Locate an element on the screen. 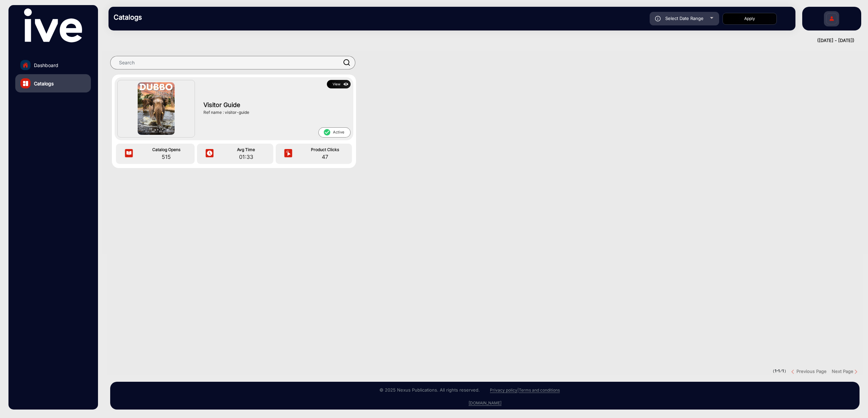 The height and width of the screenshot is (418, 868). strong: Next Page is located at coordinates (843, 371).